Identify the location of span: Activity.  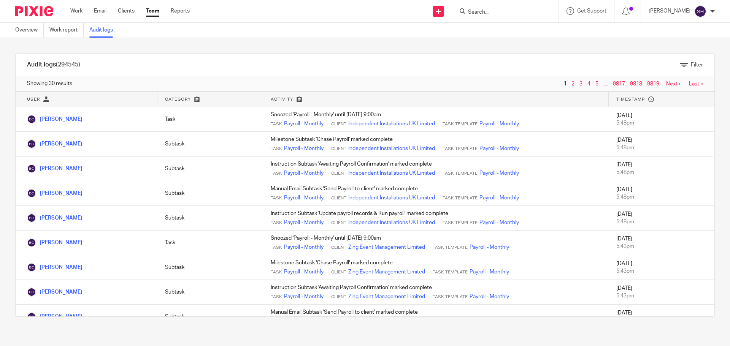
(282, 99).